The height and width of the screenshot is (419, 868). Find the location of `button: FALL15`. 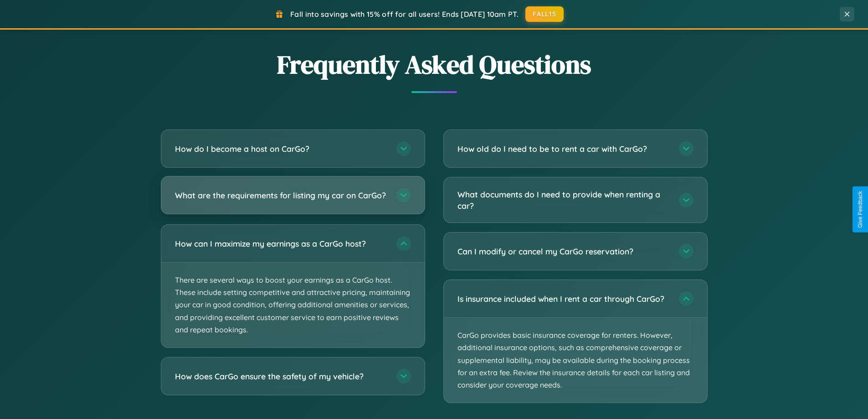

button: FALL15 is located at coordinates (544, 14).